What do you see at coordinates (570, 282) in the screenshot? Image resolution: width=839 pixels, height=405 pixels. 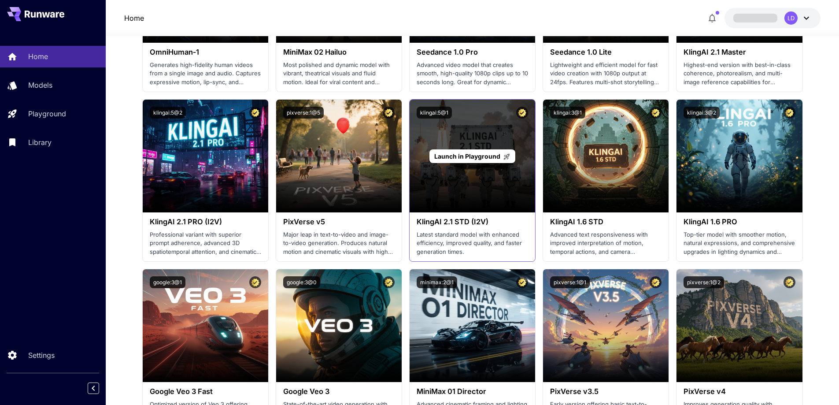 I see `button: pixverse:1@1` at bounding box center [570, 282].